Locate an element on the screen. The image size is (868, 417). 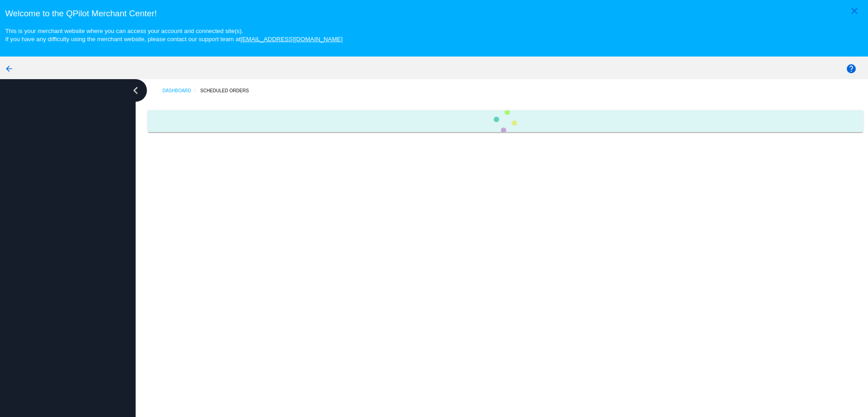
mat-icon: close is located at coordinates (855, 11).